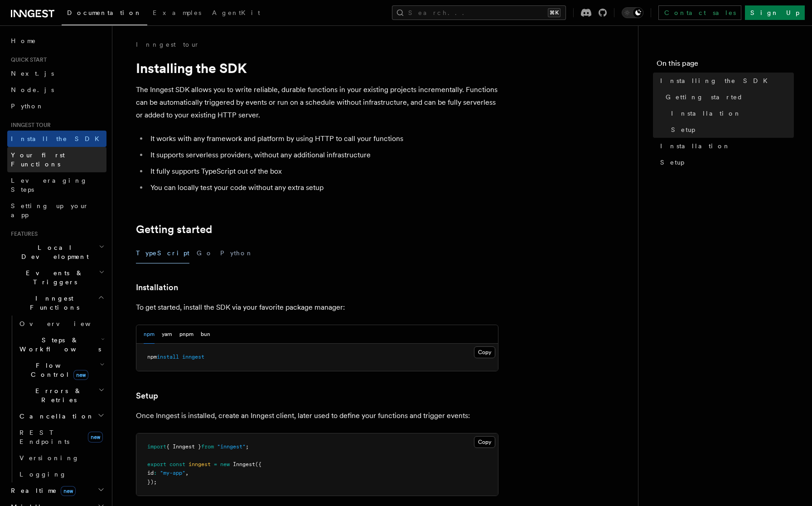 Image resolution: width=812 pixels, height=506 pixels. What do you see at coordinates (716, 81) in the screenshot?
I see `span: Installing the SDK` at bounding box center [716, 81].